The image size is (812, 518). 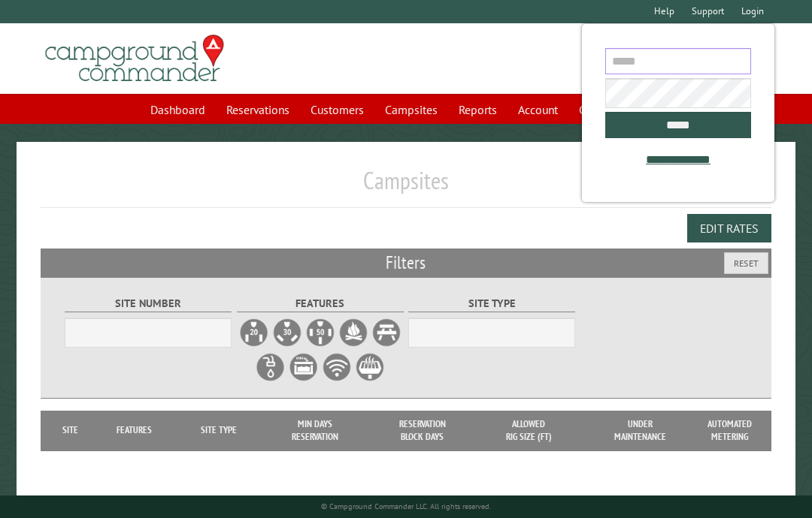 I want to click on label: 50A Electrical Hookup, so click(x=320, y=333).